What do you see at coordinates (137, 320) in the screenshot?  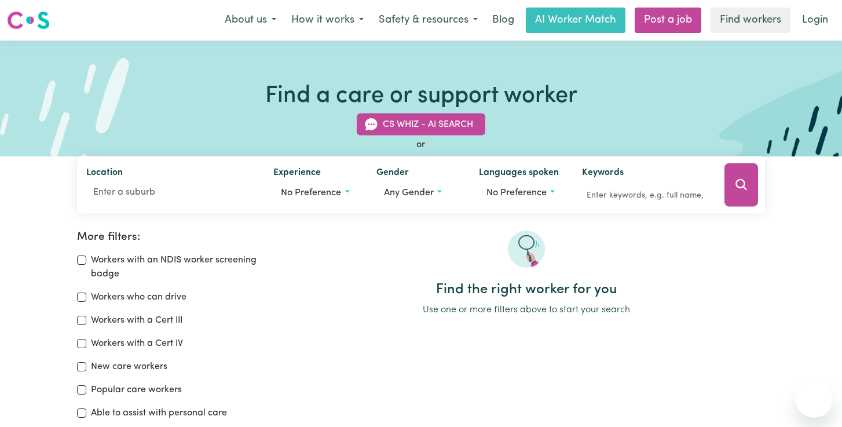 I see `label: Workers with a Cert III` at bounding box center [137, 320].